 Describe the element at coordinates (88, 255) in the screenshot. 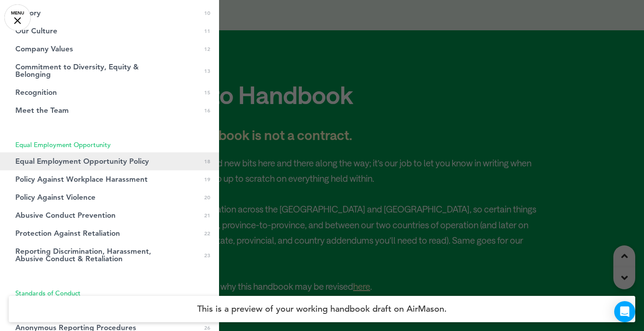

I see `span: Reporting Discrimination, Harassment, Abusive Conduct & Retaliation` at that location.